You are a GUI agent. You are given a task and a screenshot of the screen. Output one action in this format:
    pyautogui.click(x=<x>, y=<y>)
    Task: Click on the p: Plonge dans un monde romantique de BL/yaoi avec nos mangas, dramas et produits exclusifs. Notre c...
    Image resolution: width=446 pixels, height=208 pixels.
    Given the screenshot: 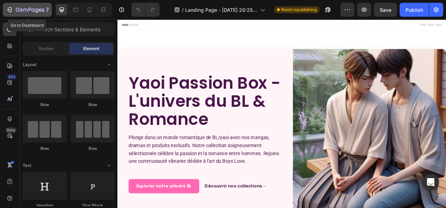 What is the action you would take?
    pyautogui.click(x=111, y=165)
    